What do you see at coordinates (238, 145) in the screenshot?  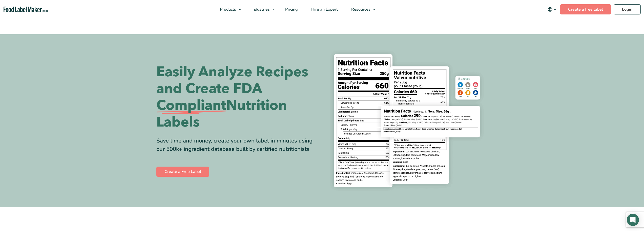 I see `div: Save time and money, create your own label in minutes using our 500k+ ingredient database built b...` at bounding box center [238, 145].